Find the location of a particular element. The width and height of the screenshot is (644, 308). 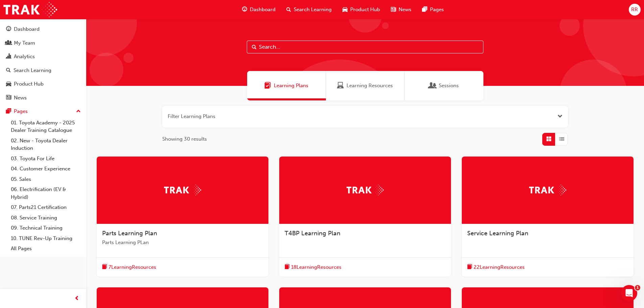

a: search-iconSearch Learning is located at coordinates (309, 10).